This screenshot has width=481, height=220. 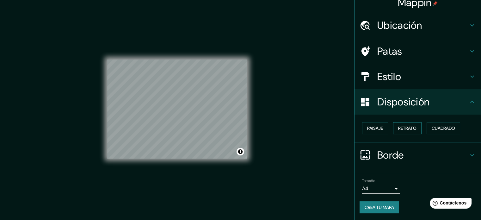 I want to click on font: Paisaje, so click(x=375, y=128).